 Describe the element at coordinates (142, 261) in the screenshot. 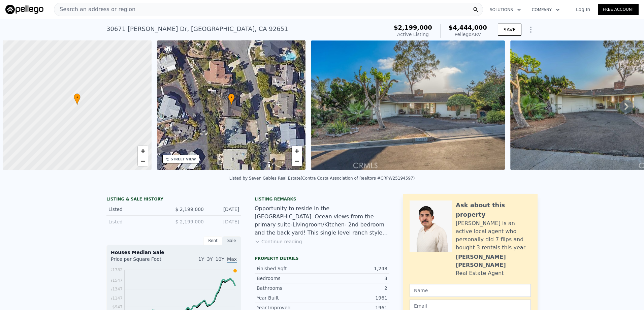

I see `div: Price per Square Foot` at that location.